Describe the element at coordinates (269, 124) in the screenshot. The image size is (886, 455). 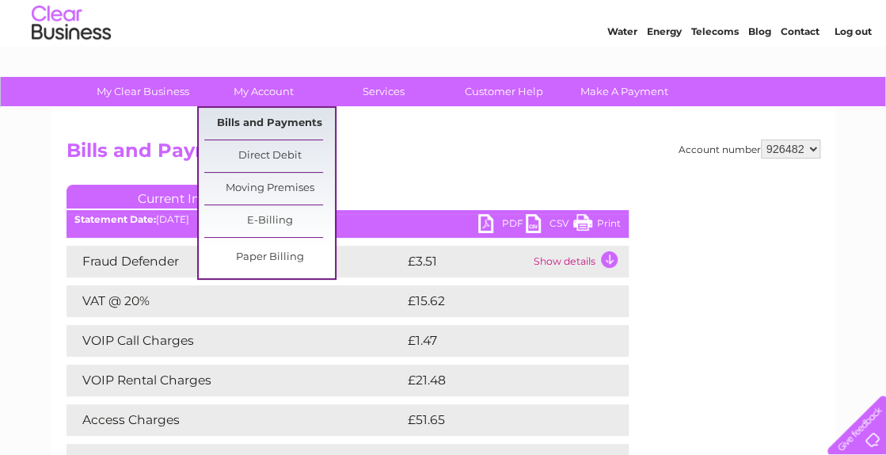
I see `a: Bills and Payments` at that location.